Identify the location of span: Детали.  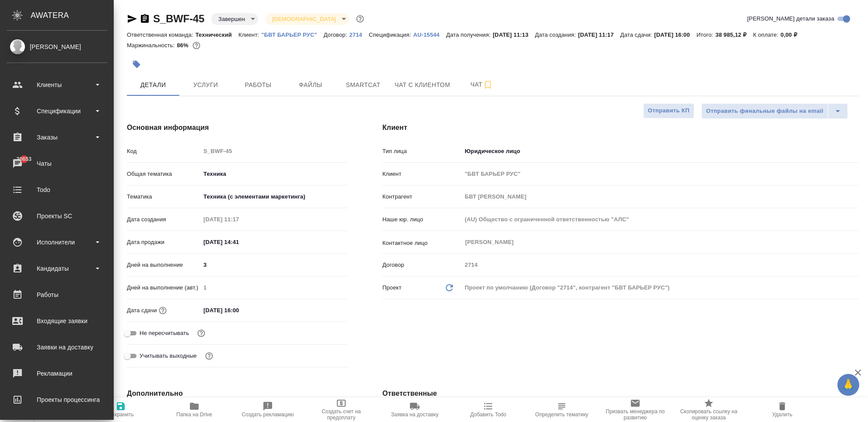
(153, 85).